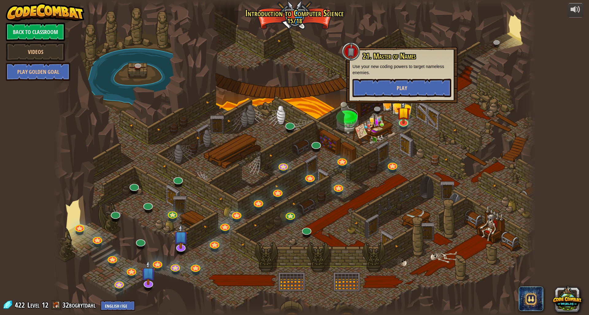  What do you see at coordinates (45, 12) in the screenshot?
I see `img: CodeCombat - Learn how to code by playing a game` at bounding box center [45, 12].